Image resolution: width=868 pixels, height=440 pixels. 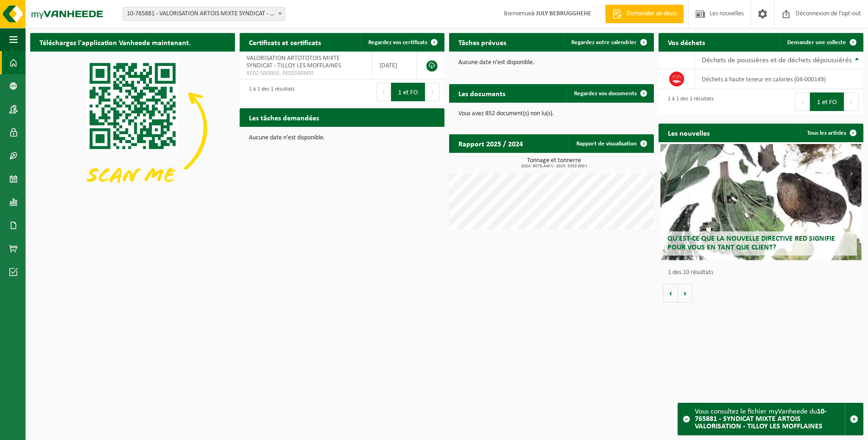 What do you see at coordinates (761, 202) in the screenshot?
I see `a: Qu'est-ce que la nouvelle directive RED signifie pour vous en tant que client?` at bounding box center [761, 202].